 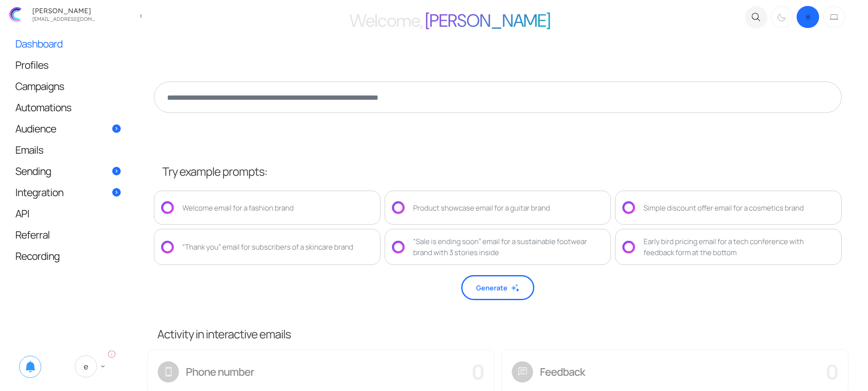 I want to click on a: Referral, so click(x=68, y=234).